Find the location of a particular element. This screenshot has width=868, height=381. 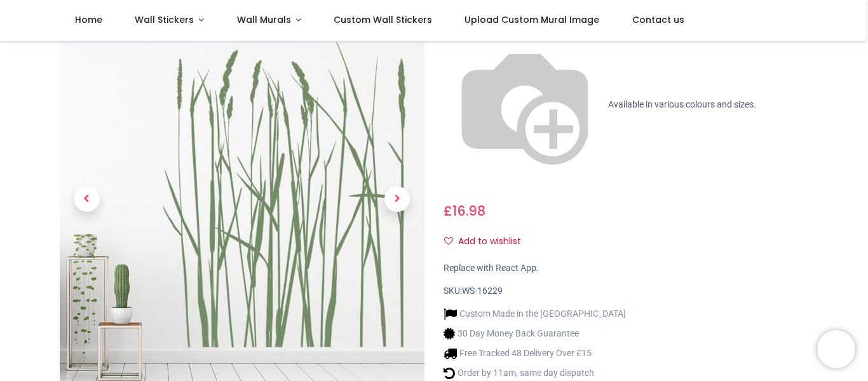

a: Next is located at coordinates (397, 199).